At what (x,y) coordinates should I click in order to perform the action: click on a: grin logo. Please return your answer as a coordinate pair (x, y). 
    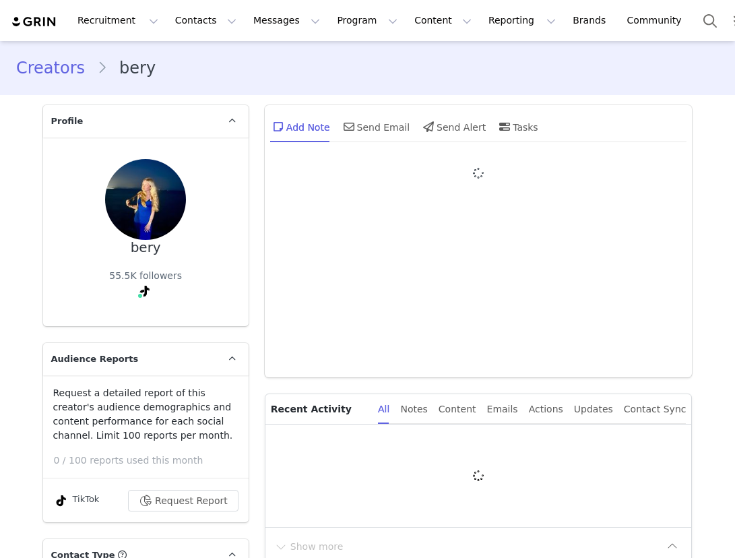
    Looking at the image, I should click on (35, 21).